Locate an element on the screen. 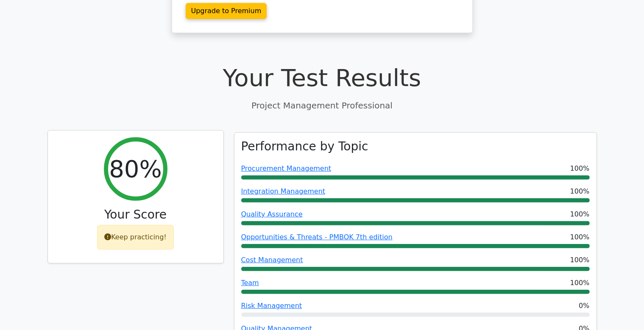 The width and height of the screenshot is (644, 330). a: Risk Management is located at coordinates (272, 305).